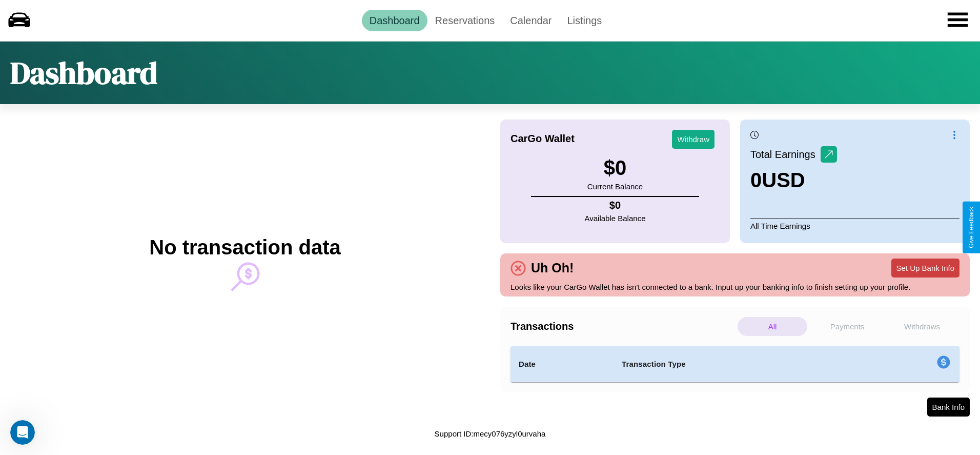 The width and height of the screenshot is (980, 455). Describe the element at coordinates (855, 226) in the screenshot. I see `p: All Time Earnings` at that location.